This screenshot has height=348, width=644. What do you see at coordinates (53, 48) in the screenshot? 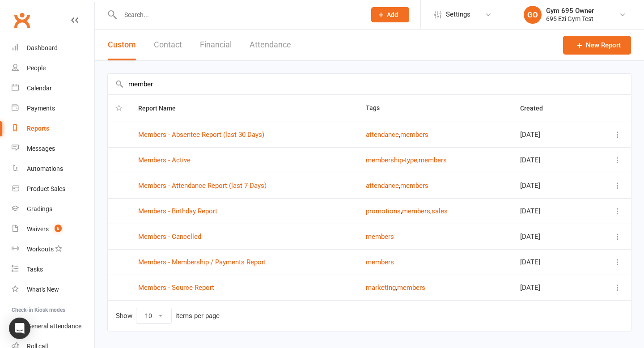
I see `a: Dashboard` at bounding box center [53, 48].